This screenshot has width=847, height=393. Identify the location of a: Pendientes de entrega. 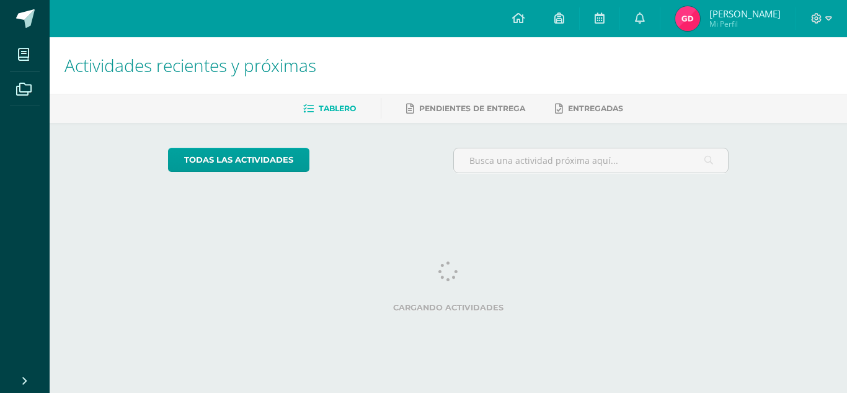
(466, 109).